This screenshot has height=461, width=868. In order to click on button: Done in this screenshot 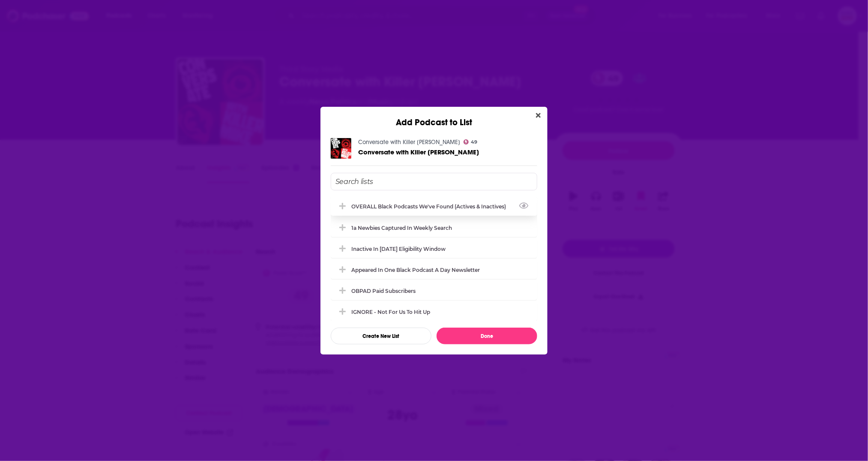, I will do `click(487, 336)`.